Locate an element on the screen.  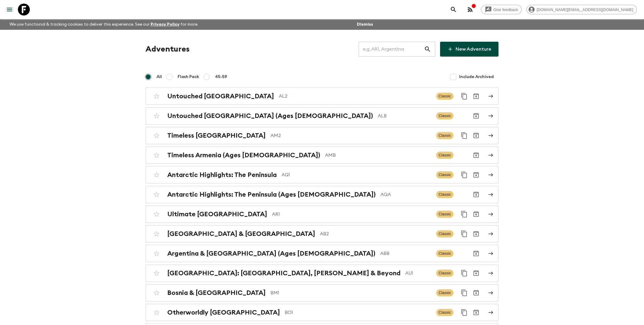
button: search adventures is located at coordinates (454, 10).